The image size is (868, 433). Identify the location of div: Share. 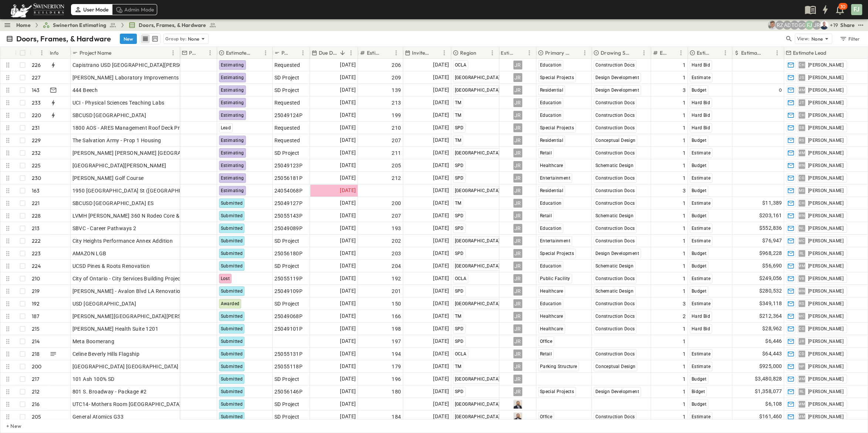
(848, 25).